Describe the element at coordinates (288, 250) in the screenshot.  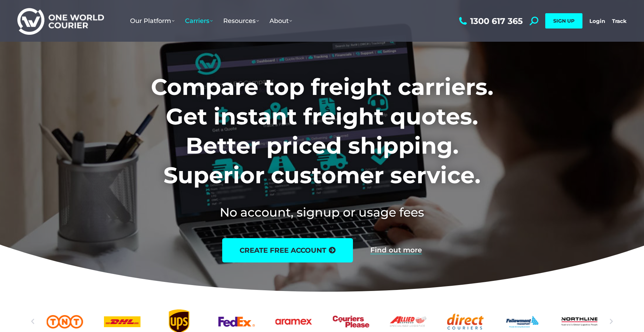
I see `a: create free account` at that location.